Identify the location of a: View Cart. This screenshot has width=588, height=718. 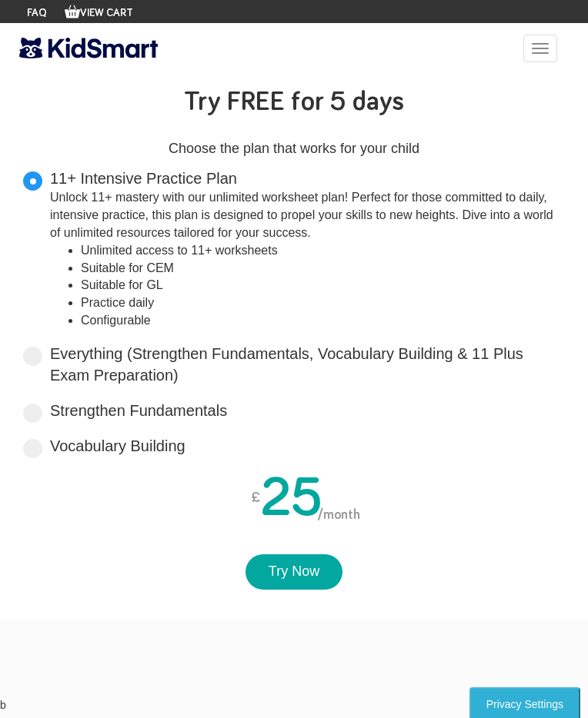
(99, 13).